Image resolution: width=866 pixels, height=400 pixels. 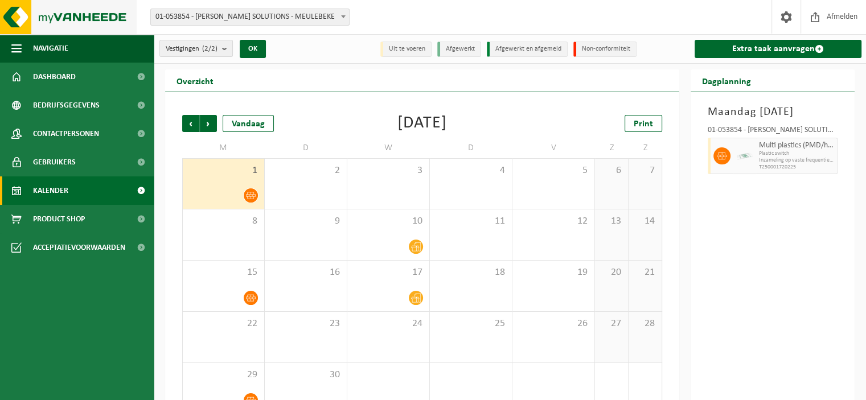 What do you see at coordinates (223, 273) in the screenshot?
I see `span: 15` at bounding box center [223, 273].